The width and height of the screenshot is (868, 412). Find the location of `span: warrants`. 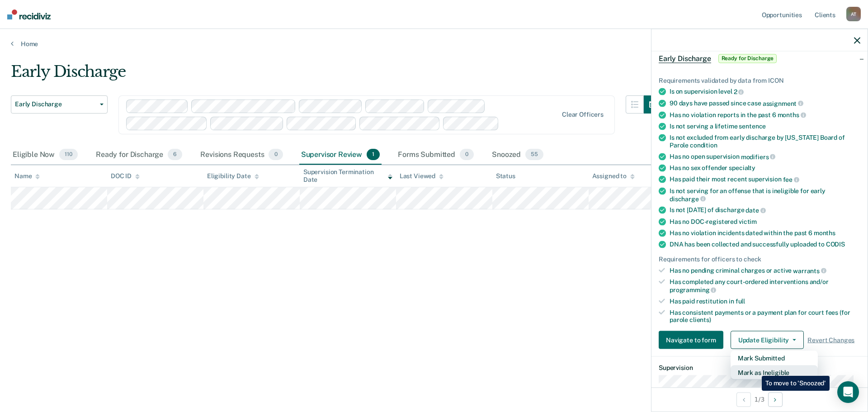

span: warrants is located at coordinates (810, 270).